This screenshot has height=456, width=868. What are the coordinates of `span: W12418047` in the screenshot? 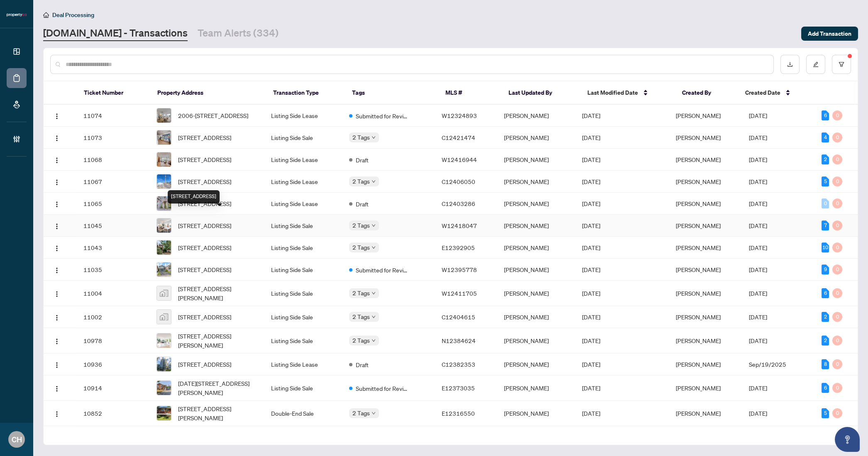 It's located at (459, 225).